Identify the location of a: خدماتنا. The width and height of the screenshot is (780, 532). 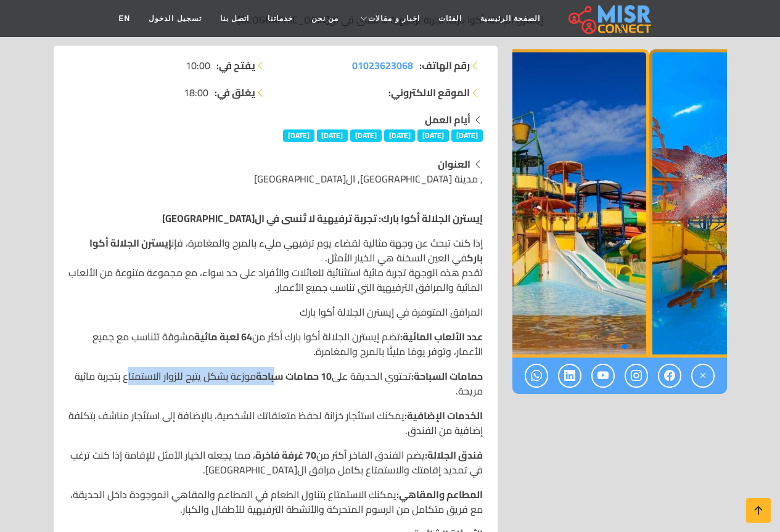
(280, 18).